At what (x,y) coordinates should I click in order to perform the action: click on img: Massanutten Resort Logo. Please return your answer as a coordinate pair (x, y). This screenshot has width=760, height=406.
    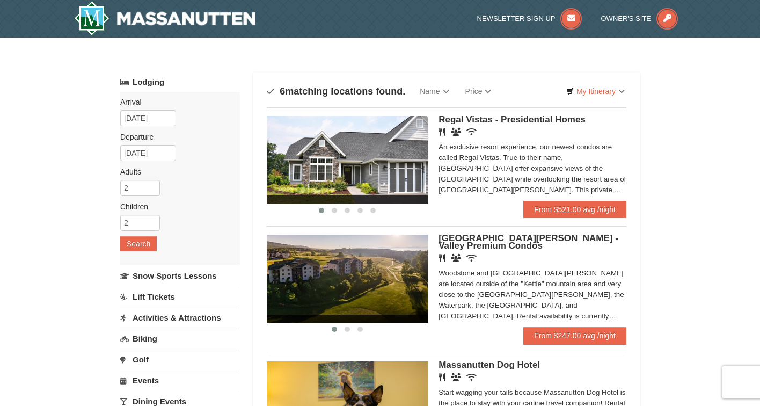
    Looking at the image, I should click on (165, 18).